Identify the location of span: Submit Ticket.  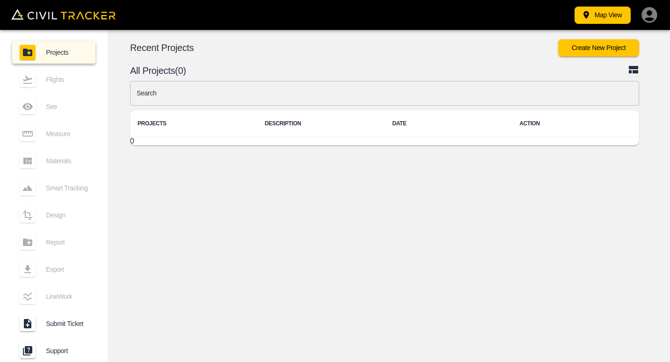
(67, 324).